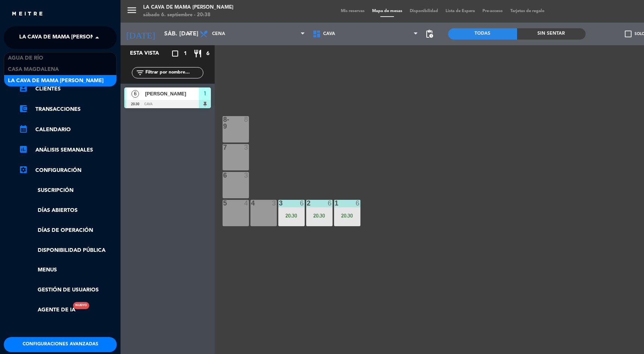  Describe the element at coordinates (68, 170) in the screenshot. I see `a: Configuración` at that location.